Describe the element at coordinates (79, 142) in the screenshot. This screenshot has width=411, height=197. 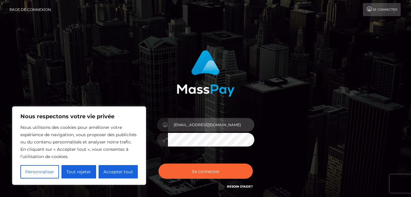
I see `font: Nous utilisons des cookies pour améliorer votre expérience de navigation, vous proposer des publi...` at that location.